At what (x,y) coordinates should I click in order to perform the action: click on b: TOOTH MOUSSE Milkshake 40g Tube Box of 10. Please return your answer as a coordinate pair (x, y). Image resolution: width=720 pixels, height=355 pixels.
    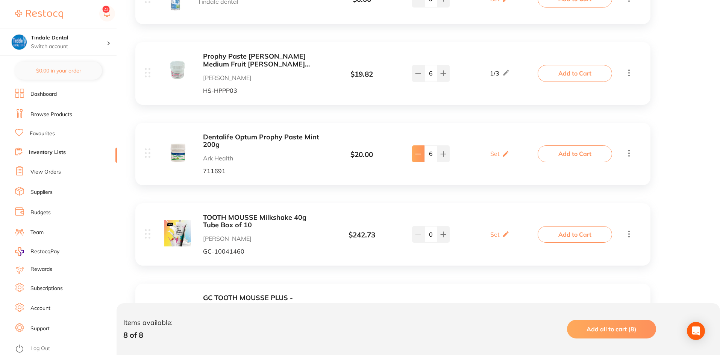
    Looking at the image, I should click on (263, 222).